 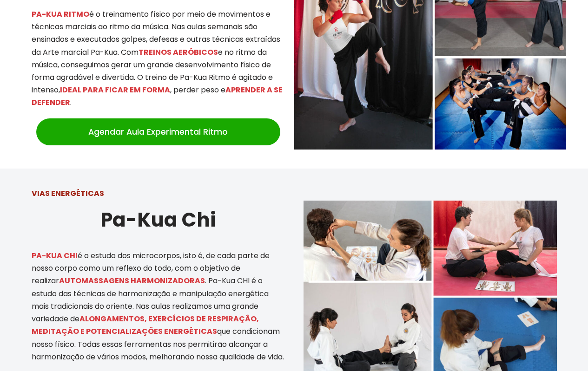 What do you see at coordinates (115, 90) in the screenshot?
I see `mark: IDEAL PARA FICAR EM FORMA` at bounding box center [115, 90].